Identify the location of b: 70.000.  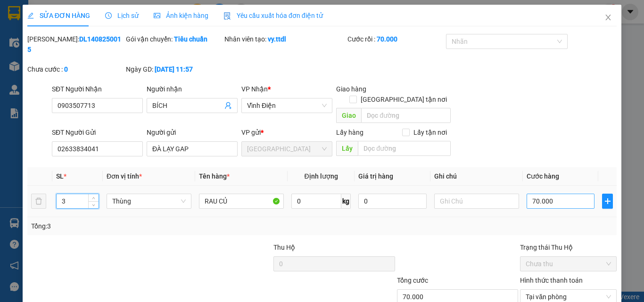
(387, 39).